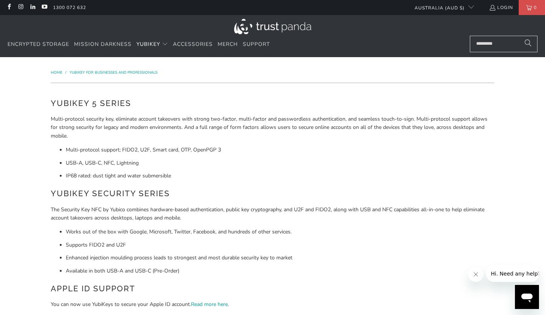 Image resolution: width=545 pixels, height=315 pixels. Describe the element at coordinates (70, 8) in the screenshot. I see `a: 1300 072 632` at that location.